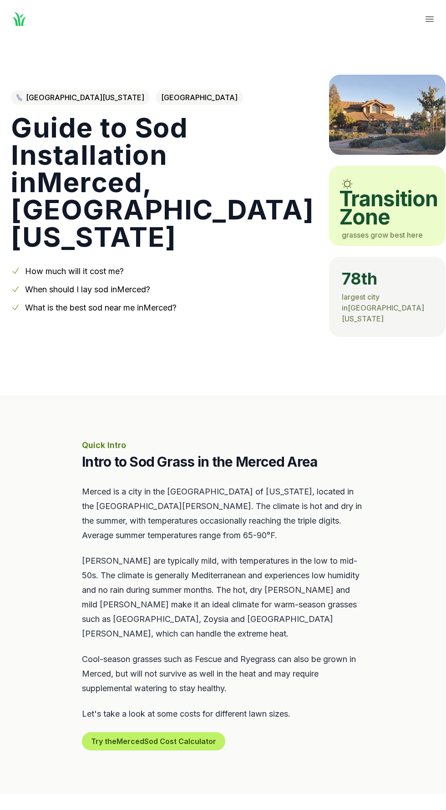 This screenshot has width=446, height=810. I want to click on p: Let's take a look at some costs for different lawn sizes., so click(223, 714).